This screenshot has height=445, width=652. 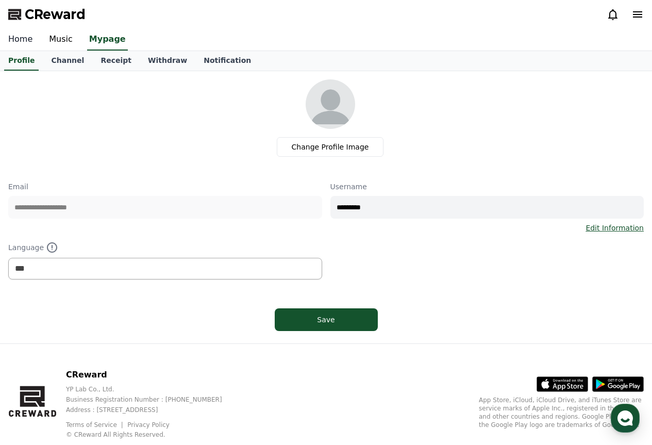 What do you see at coordinates (21, 61) in the screenshot?
I see `a: Profile` at bounding box center [21, 61].